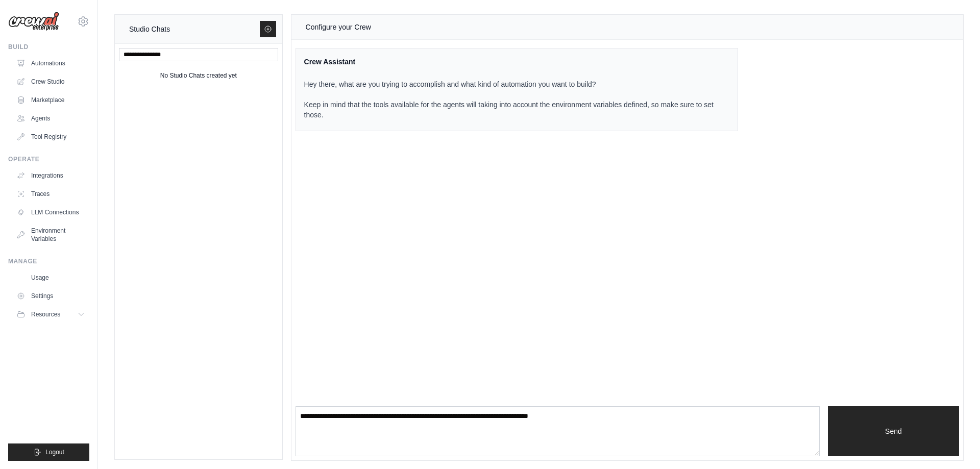 Image resolution: width=980 pixels, height=469 pixels. Describe the element at coordinates (51, 278) in the screenshot. I see `a: Usage` at that location.